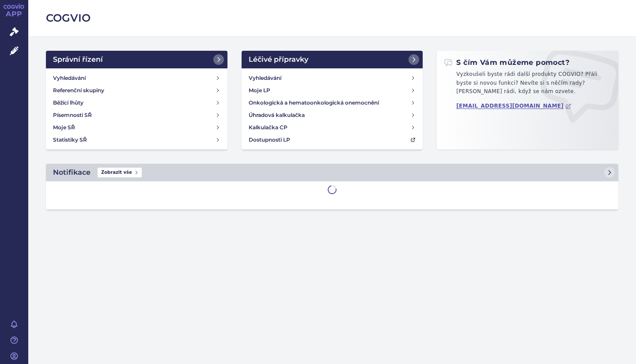 The width and height of the screenshot is (636, 364). Describe the element at coordinates (332, 127) in the screenshot. I see `a: Kalkulačka CP` at that location.